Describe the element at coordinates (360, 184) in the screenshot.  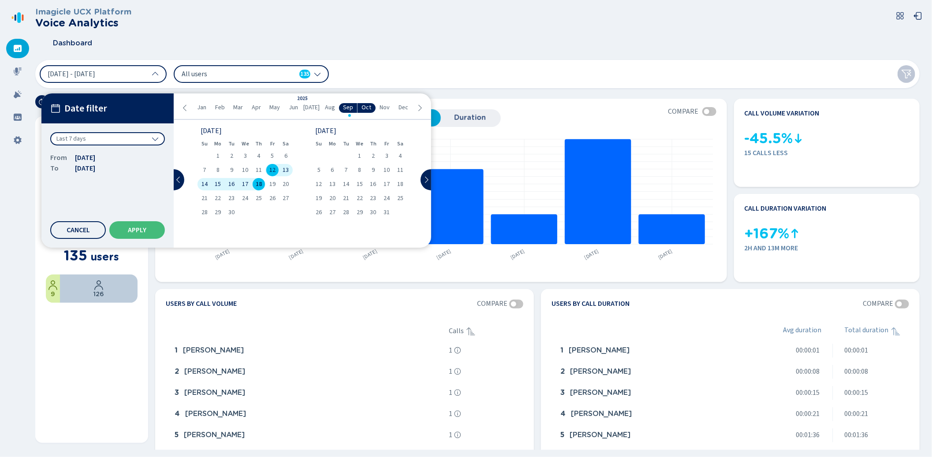
I see `span: 15` at that location.